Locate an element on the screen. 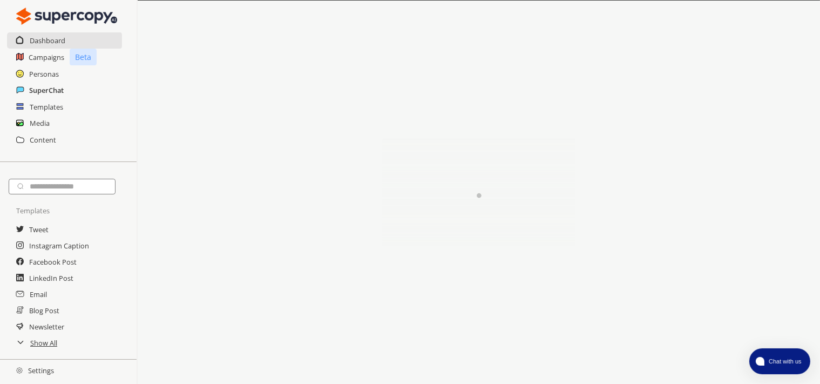  h2: Personas is located at coordinates (44, 74).